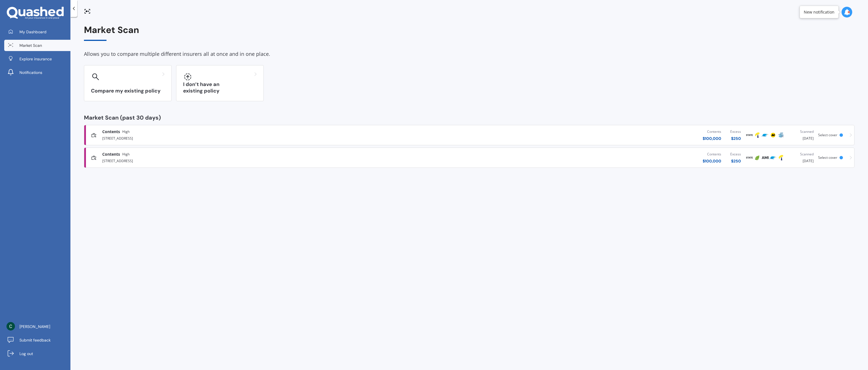 Image resolution: width=868 pixels, height=370 pixels. Describe the element at coordinates (11, 326) in the screenshot. I see `img: ACg8ocL1Lrqb47z-ebkzoMAyJry7BXQqAaZStSdFNvwvCawybmngag=s96-c` at that location.